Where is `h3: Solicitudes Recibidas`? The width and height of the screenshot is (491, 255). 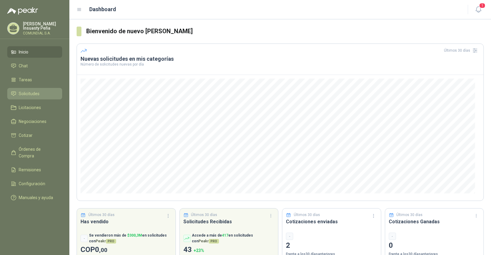 h3: Solicitudes Recibidas is located at coordinates (229, 221).